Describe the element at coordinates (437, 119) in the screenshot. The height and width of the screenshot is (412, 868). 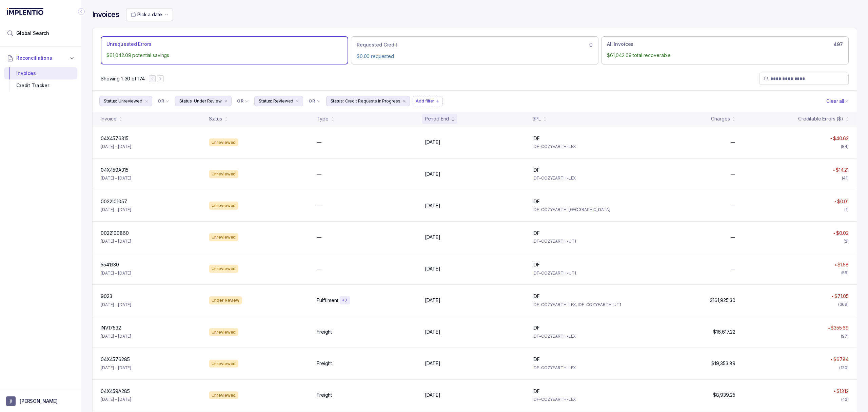
I see `div: Period End` at that location.